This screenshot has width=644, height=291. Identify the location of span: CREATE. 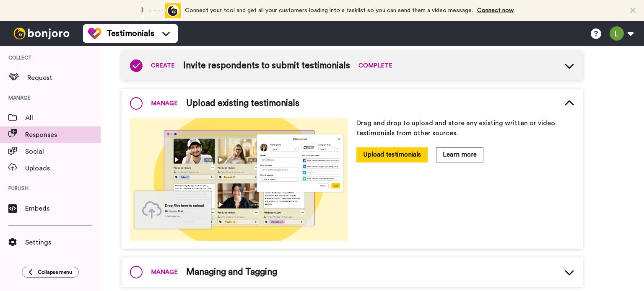
(162, 66).